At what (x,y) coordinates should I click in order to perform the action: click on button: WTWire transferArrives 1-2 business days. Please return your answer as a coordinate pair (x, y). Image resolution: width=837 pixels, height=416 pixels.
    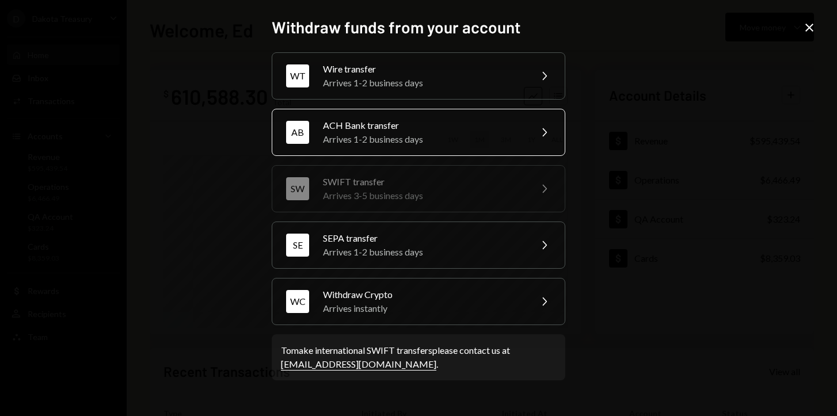
    Looking at the image, I should click on (418, 76).